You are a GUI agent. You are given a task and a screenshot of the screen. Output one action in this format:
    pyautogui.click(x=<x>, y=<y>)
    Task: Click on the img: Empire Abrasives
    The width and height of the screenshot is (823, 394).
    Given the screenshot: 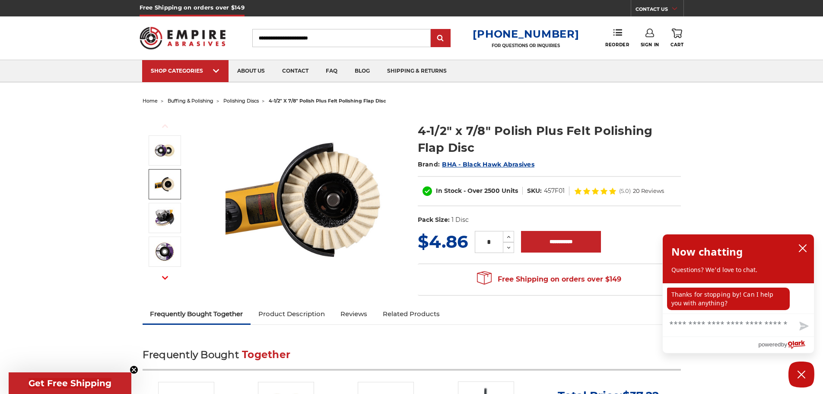 What is the action you would take?
    pyautogui.click(x=183, y=38)
    